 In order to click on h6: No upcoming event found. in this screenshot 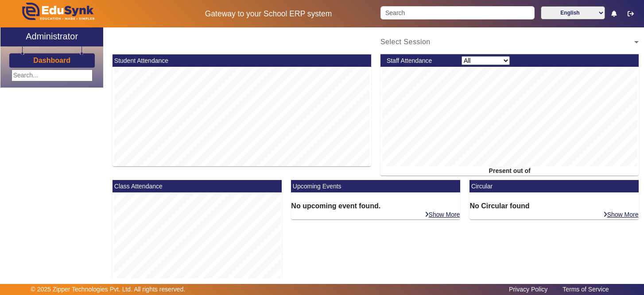, I will do `click(375, 206)`.